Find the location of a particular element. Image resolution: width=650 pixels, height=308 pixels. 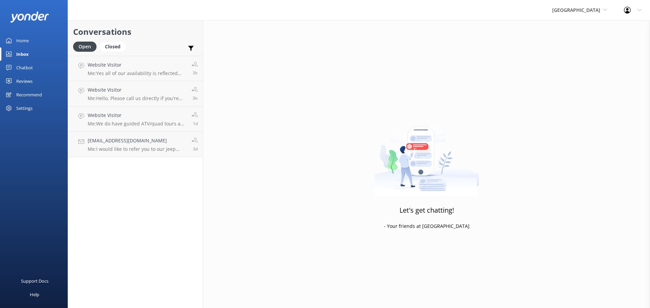

img: artwork of a man stealing a conversation from at giant smartphone is located at coordinates (426, 154).